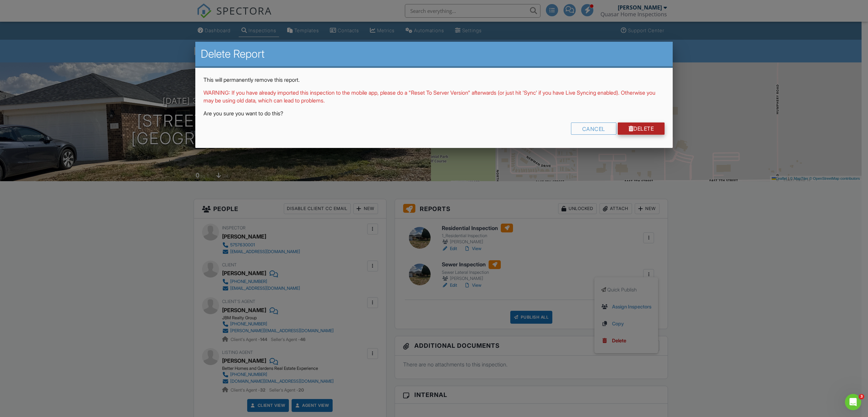 This screenshot has height=417, width=868. Describe the element at coordinates (434, 80) in the screenshot. I see `p: This will permanently remove this report.` at that location.